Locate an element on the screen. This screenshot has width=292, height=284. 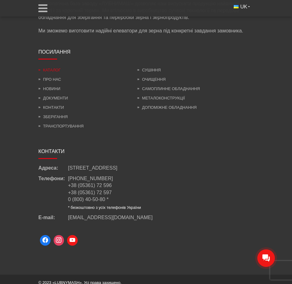
a: Очищення is located at coordinates (151, 79).